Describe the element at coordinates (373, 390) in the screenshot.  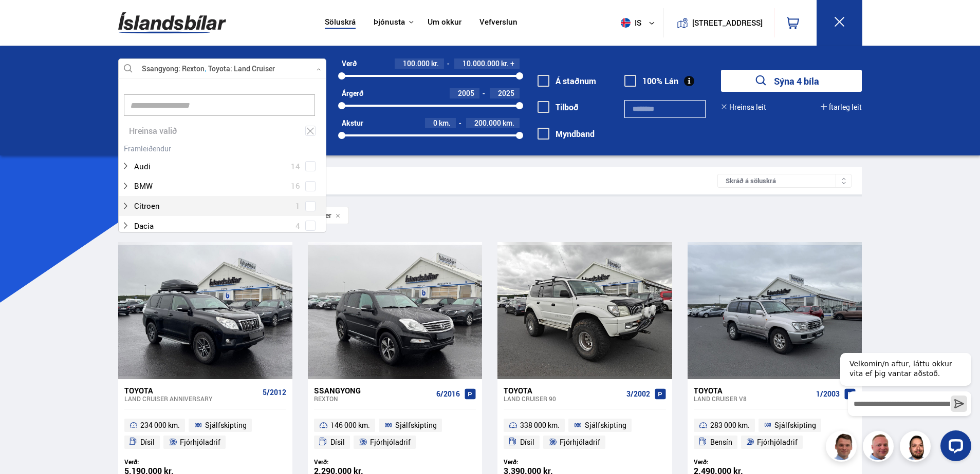
I see `div: Ssangyong` at that location.